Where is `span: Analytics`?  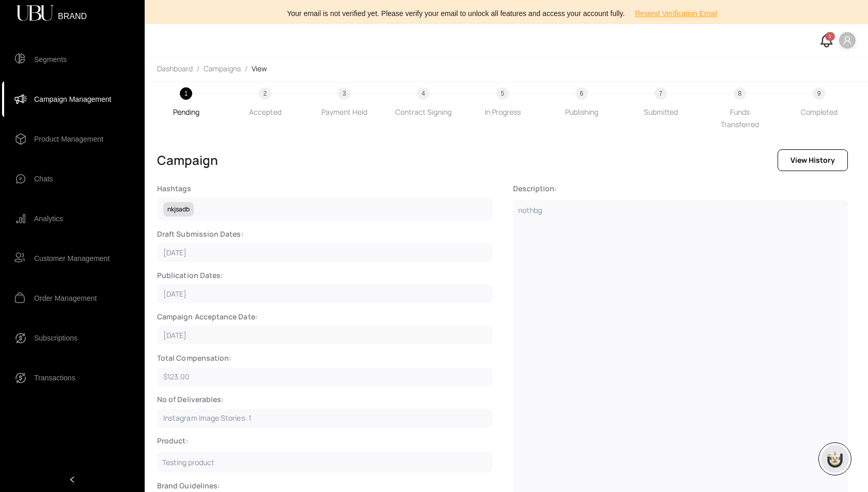 span: Analytics is located at coordinates (49, 218).